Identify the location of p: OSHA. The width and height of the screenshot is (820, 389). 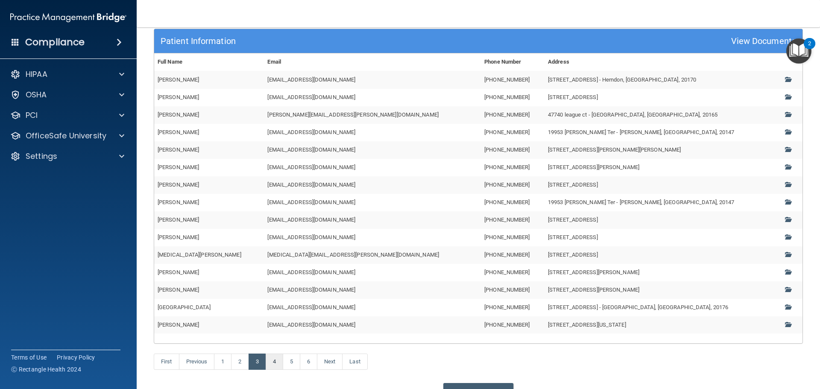
(36, 95).